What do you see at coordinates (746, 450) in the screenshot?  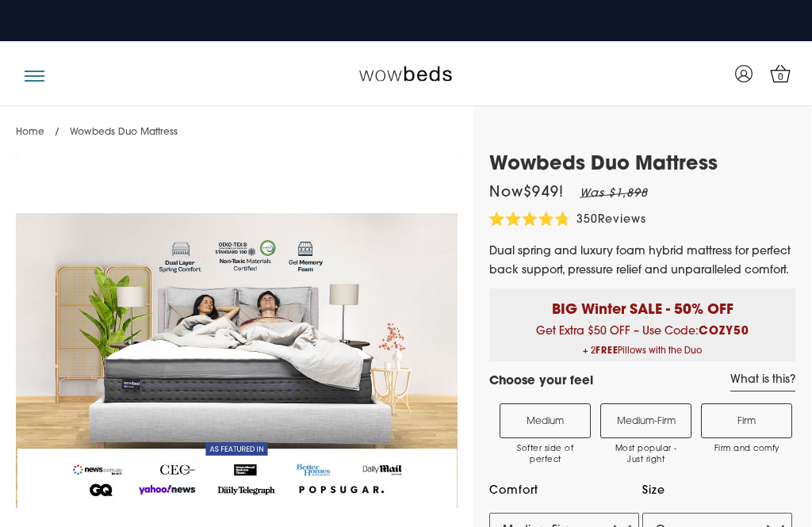 I see `span: Firm and comfy` at bounding box center [746, 450].